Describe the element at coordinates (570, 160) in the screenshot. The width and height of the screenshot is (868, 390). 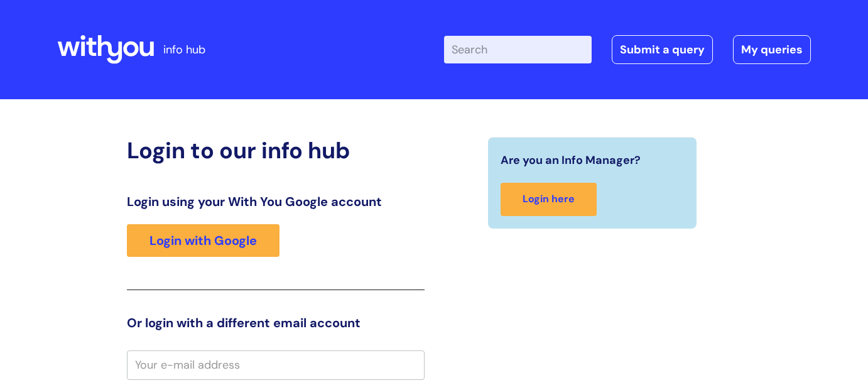
I see `span: Are you an Info Manager?` at that location.